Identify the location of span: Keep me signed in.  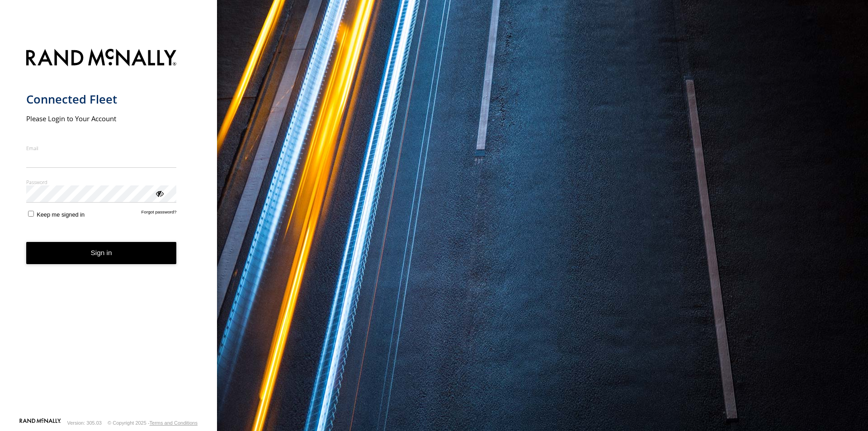
(61, 214).